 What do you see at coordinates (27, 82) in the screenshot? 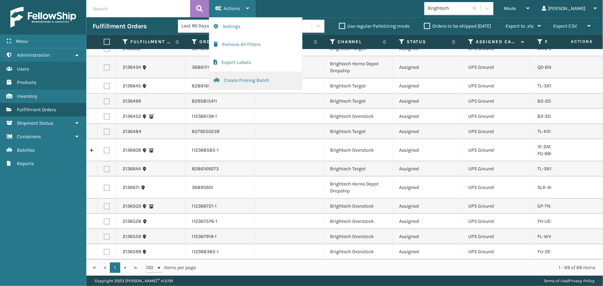
I see `span: Products` at bounding box center [27, 82].